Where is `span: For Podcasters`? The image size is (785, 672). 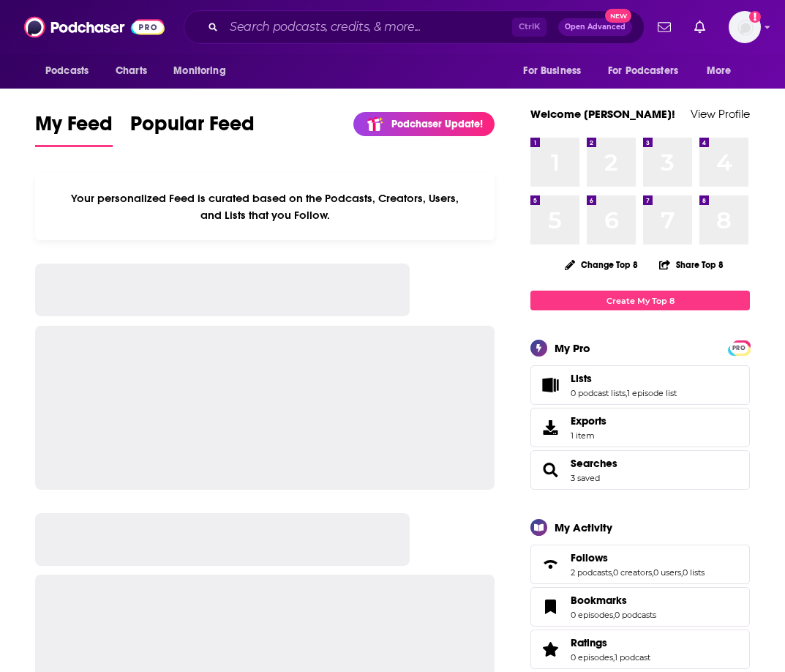
span: For Podcasters is located at coordinates (643, 71).